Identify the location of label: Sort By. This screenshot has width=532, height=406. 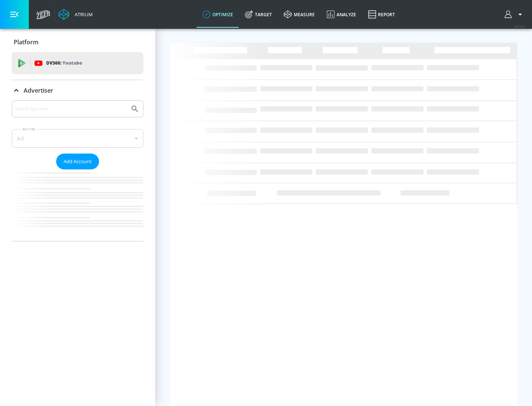
(29, 129).